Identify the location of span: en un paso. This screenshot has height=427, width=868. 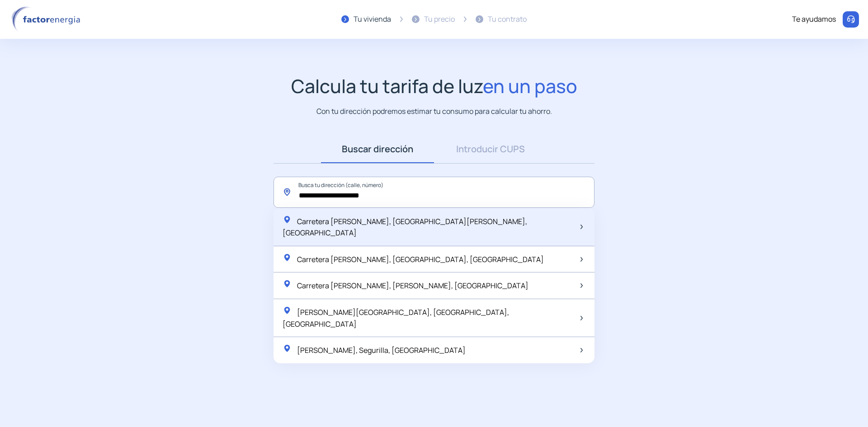
(530, 86).